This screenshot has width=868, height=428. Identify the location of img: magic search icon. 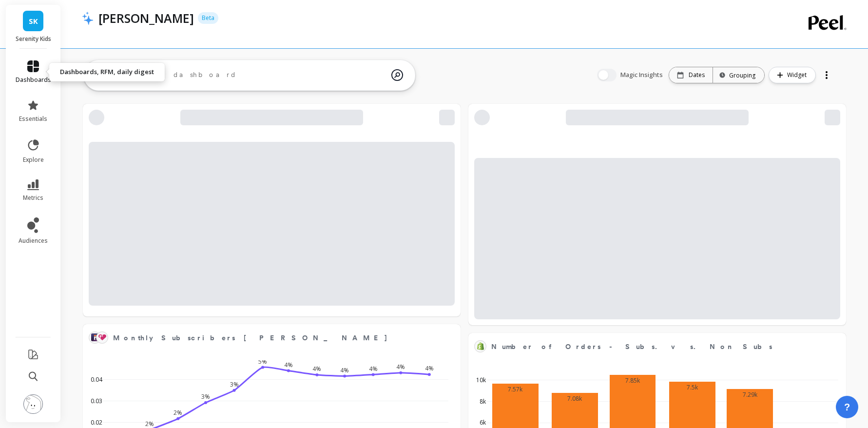
(397, 75).